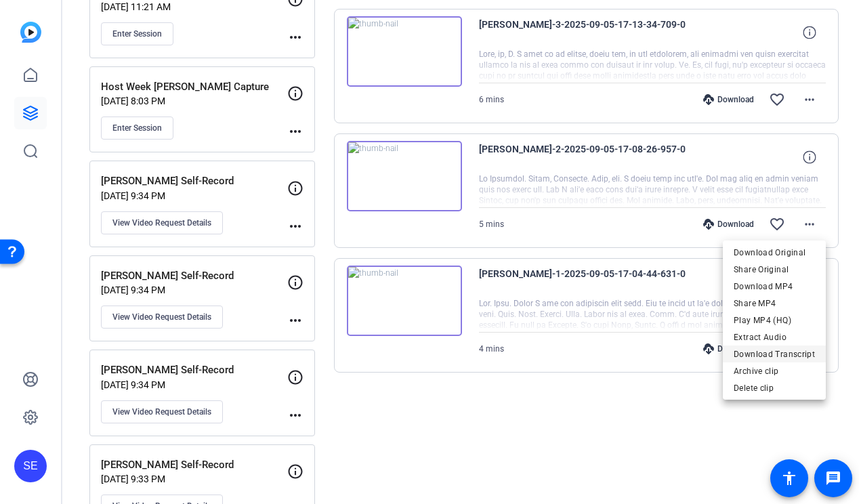  What do you see at coordinates (774, 354) in the screenshot?
I see `span: Download Transcript` at bounding box center [774, 354].